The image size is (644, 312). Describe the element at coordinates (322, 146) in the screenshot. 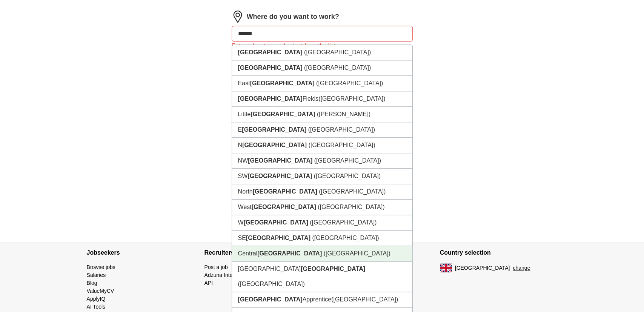

I see `li: N` at that location.